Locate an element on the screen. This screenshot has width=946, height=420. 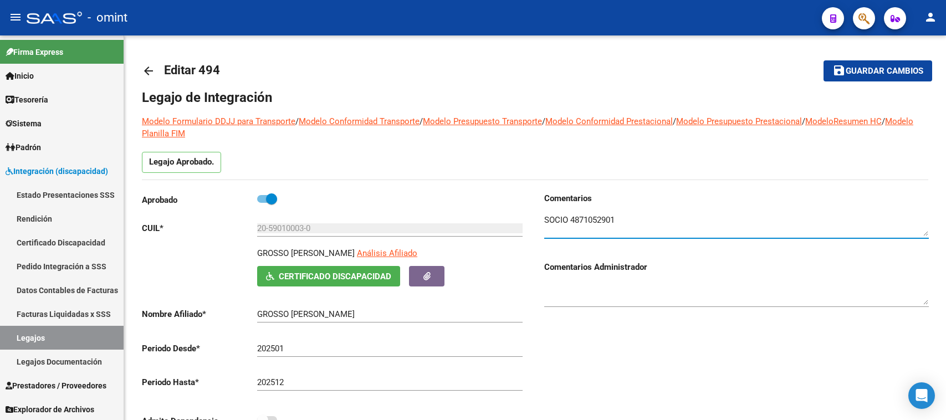
mat-icon: person is located at coordinates (930, 17).